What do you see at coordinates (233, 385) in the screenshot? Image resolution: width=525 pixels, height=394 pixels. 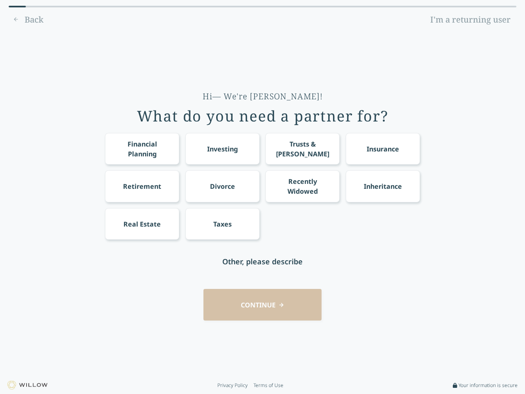 I see `a: Privacy Policy` at bounding box center [233, 385].